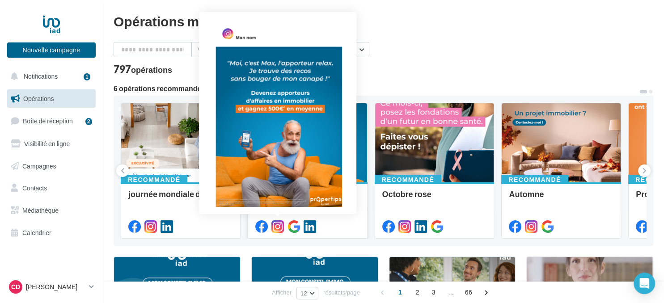 This screenshot has width=664, height=303. What do you see at coordinates (434, 293) in the screenshot?
I see `span: 3` at bounding box center [434, 293].